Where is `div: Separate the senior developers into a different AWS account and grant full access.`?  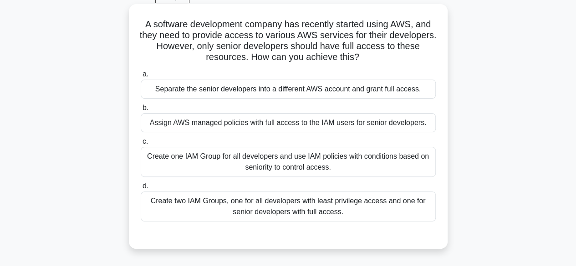 div: Separate the senior developers into a different AWS account and grant full access. is located at coordinates (288, 89).